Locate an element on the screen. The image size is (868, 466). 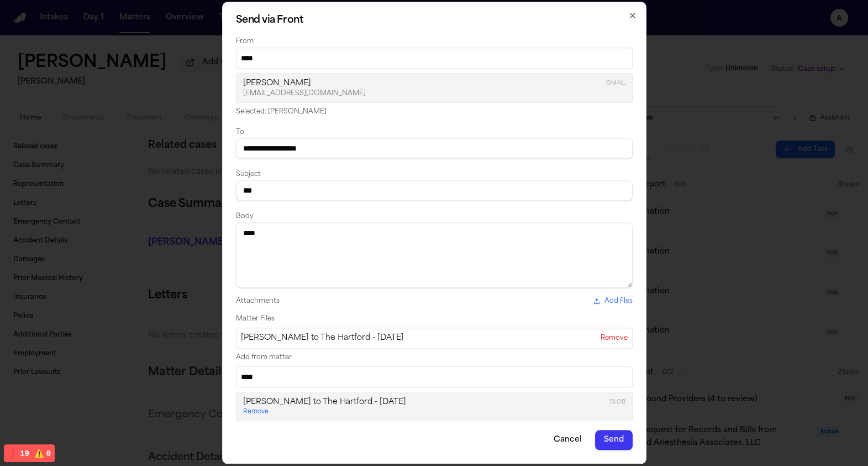
button: $Remove Z. Khan - LOR to The Hartford - 4.24.24 is located at coordinates (435, 407).